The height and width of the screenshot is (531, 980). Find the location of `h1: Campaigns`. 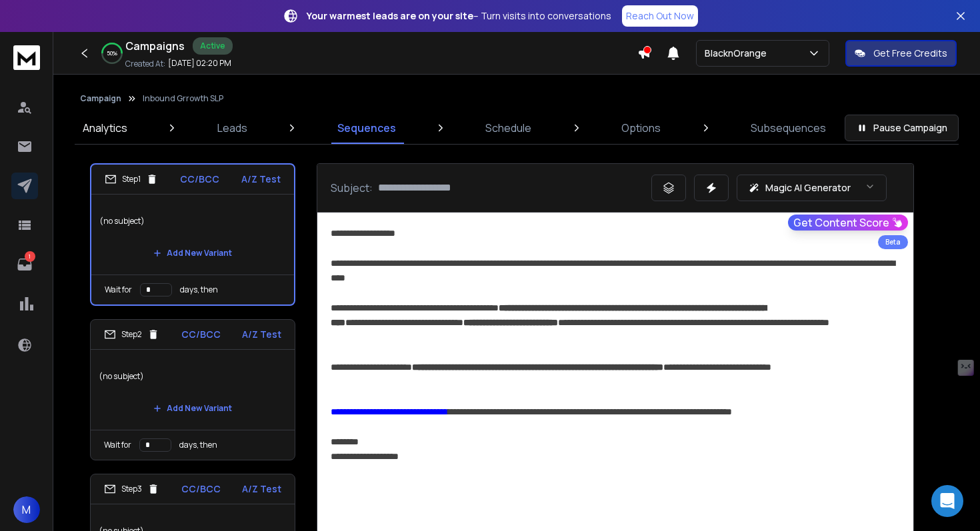

h1: Campaigns is located at coordinates (154, 46).